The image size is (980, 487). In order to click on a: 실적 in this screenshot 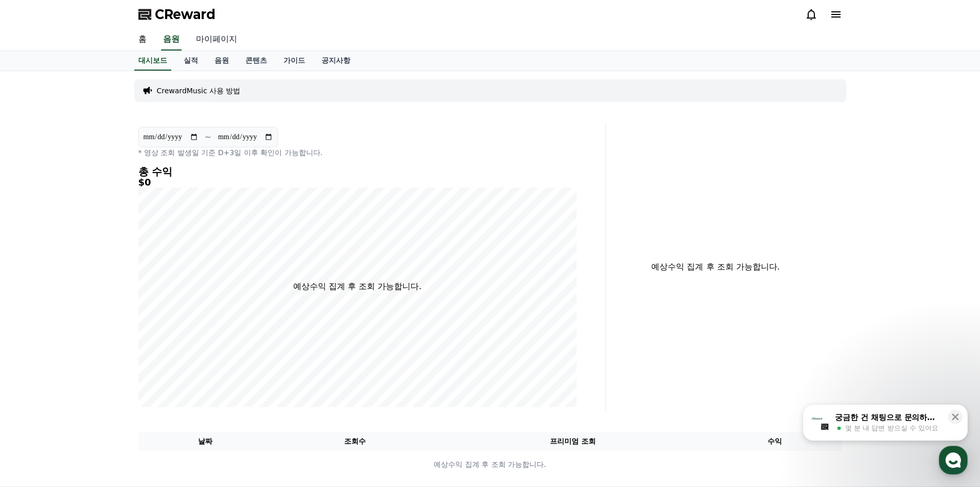, I will do `click(191, 61)`.